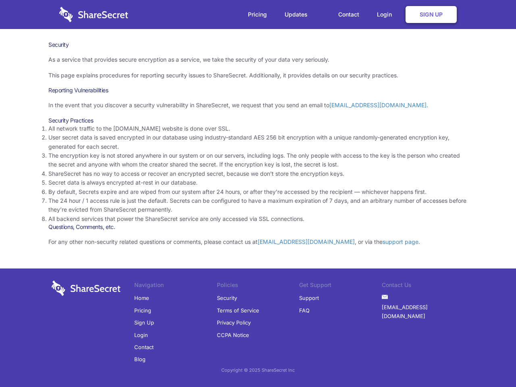 Image resolution: width=516 pixels, height=387 pixels. Describe the element at coordinates (340, 286) in the screenshot. I see `li: Get Support` at that location.